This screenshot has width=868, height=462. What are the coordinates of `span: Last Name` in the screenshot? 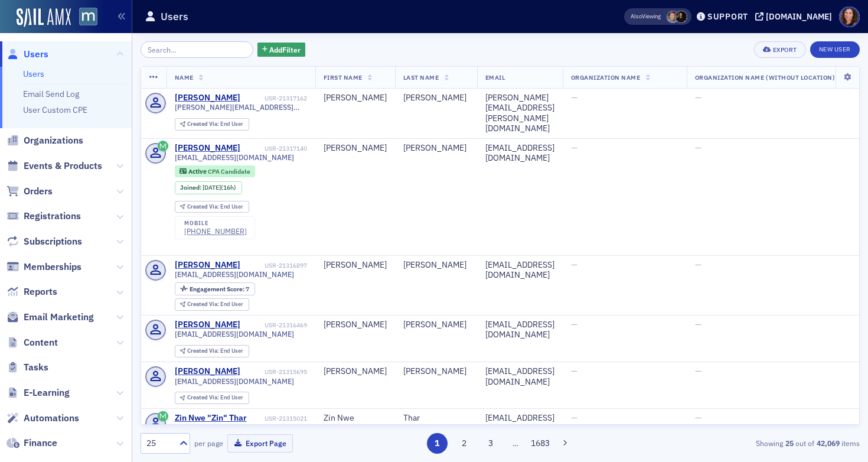 It's located at (421, 78).